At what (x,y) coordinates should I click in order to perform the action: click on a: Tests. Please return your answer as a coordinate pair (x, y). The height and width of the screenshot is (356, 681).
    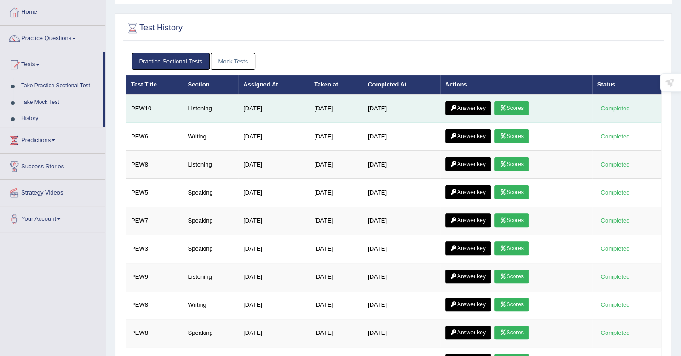
    Looking at the image, I should click on (52, 63).